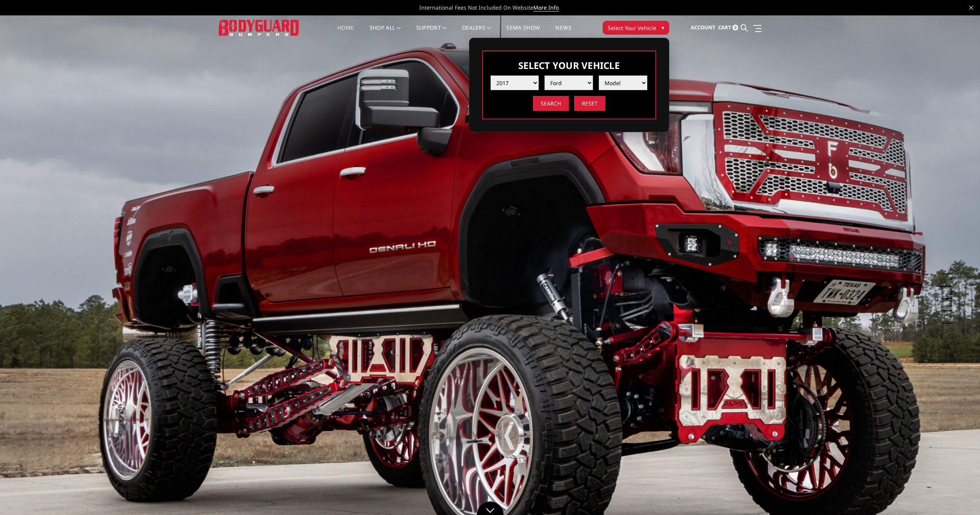 The image size is (980, 515). Describe the element at coordinates (490, 508) in the screenshot. I see `a: Click to Down` at that location.